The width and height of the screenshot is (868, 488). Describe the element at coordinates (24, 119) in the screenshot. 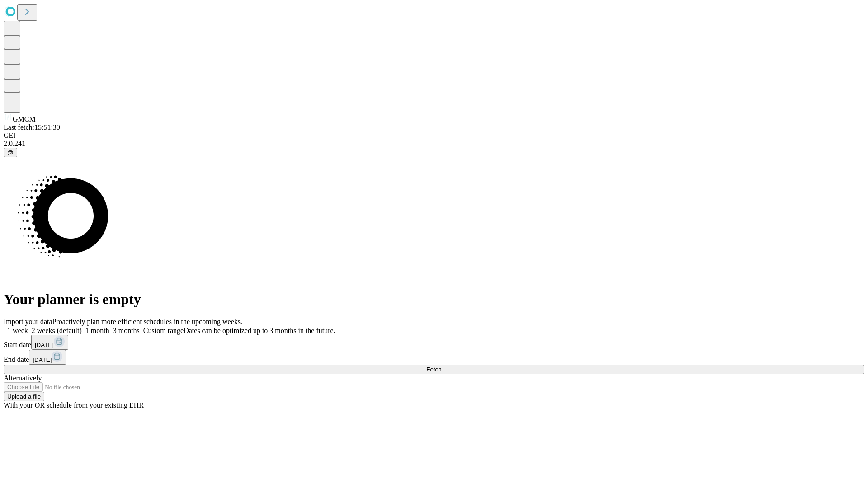

I see `span: GMCM` at that location.